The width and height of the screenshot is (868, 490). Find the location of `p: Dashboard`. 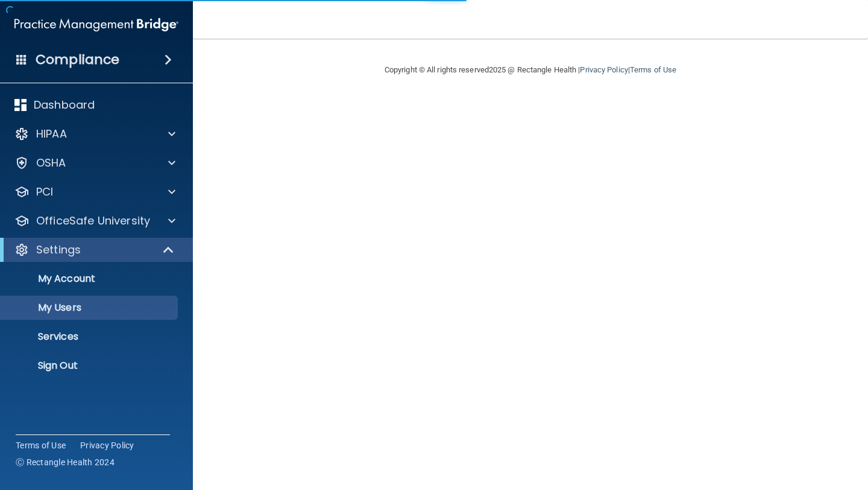

p: Dashboard is located at coordinates (64, 105).